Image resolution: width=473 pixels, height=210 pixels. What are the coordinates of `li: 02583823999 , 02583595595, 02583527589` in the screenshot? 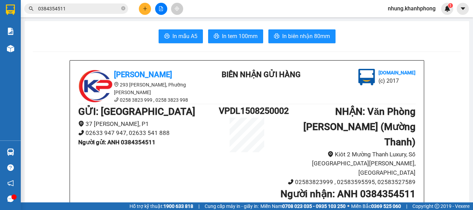 It's located at (345, 182).